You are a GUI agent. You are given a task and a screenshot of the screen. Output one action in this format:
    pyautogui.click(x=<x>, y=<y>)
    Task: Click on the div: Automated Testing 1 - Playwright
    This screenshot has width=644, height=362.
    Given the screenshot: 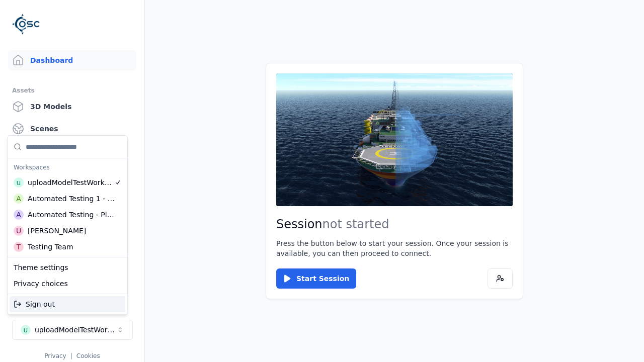 What is the action you would take?
    pyautogui.click(x=71, y=199)
    